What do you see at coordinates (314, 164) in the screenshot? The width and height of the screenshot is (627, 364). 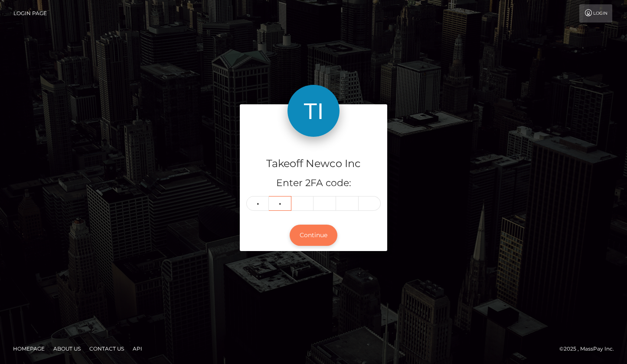 I see `h4: Takeoff Newco Inc` at bounding box center [314, 164].